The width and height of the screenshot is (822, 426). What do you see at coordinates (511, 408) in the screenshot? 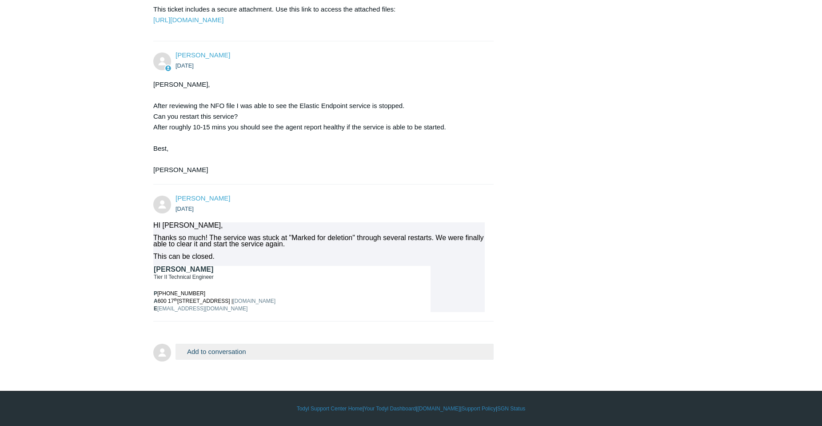
I see `a: SGN Status` at bounding box center [511, 408].